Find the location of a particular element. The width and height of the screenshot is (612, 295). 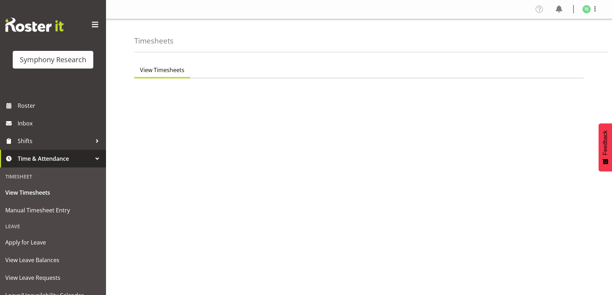

img: vishal-jain1986.jpg is located at coordinates (587, 9).